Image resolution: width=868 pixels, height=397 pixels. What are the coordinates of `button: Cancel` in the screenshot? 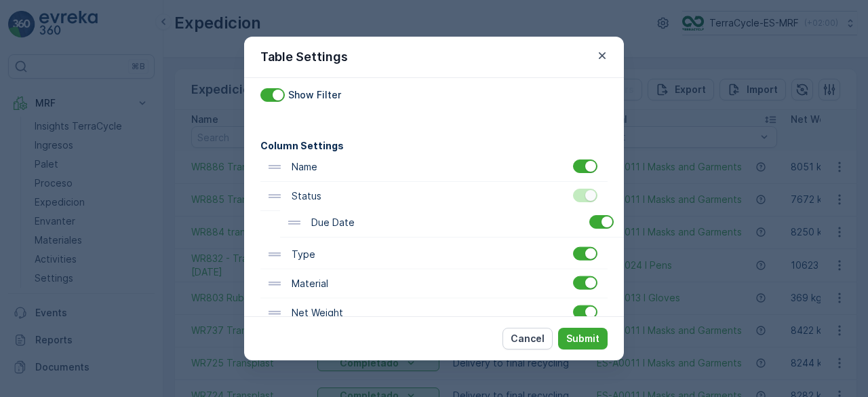 It's located at (528, 338).